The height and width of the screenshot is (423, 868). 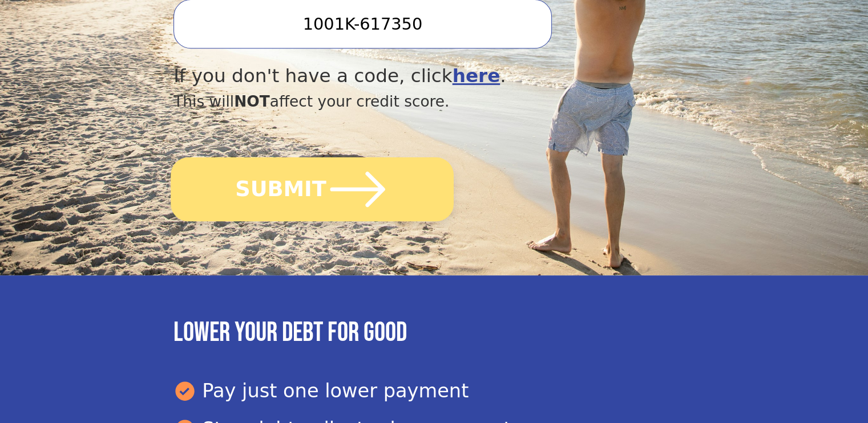 What do you see at coordinates (434, 392) in the screenshot?
I see `div: Pay just one lower payment` at bounding box center [434, 392].